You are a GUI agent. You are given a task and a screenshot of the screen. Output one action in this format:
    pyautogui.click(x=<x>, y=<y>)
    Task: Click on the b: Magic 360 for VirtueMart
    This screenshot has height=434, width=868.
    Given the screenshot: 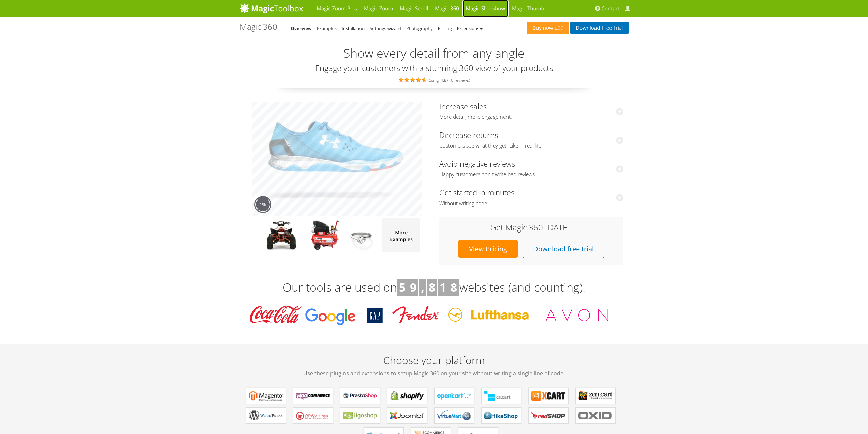 What is the action you would take?
    pyautogui.click(x=455, y=415)
    